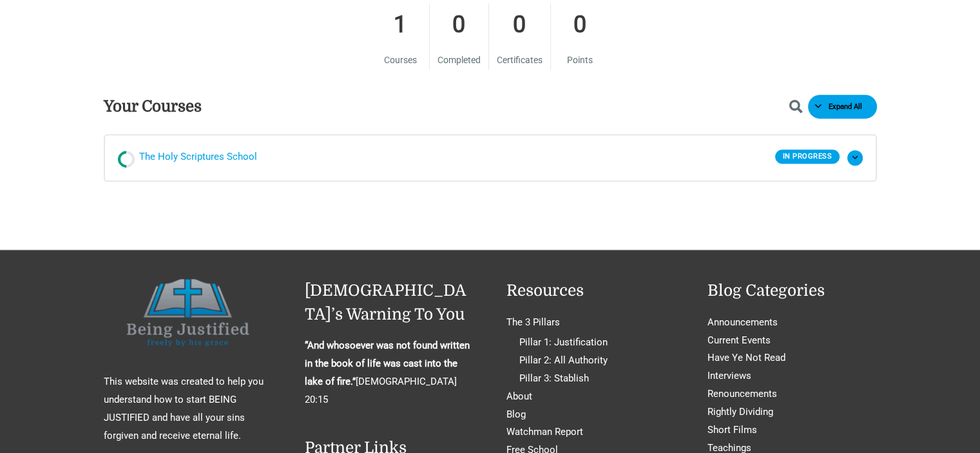 The height and width of the screenshot is (453, 980). What do you see at coordinates (188, 408) in the screenshot?
I see `p: This website was created to help you understand how to start BEING JUSTIFIED and have all your si...` at bounding box center [188, 408].